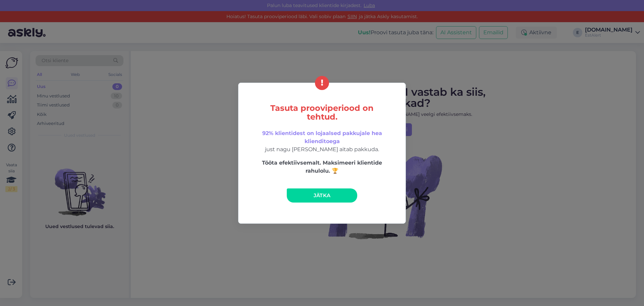 The width and height of the screenshot is (644, 306). Describe the element at coordinates (322, 167) in the screenshot. I see `p: Tööta efektiivsemalt. Maksimeeri klientide rahulolu. 🏆` at that location.